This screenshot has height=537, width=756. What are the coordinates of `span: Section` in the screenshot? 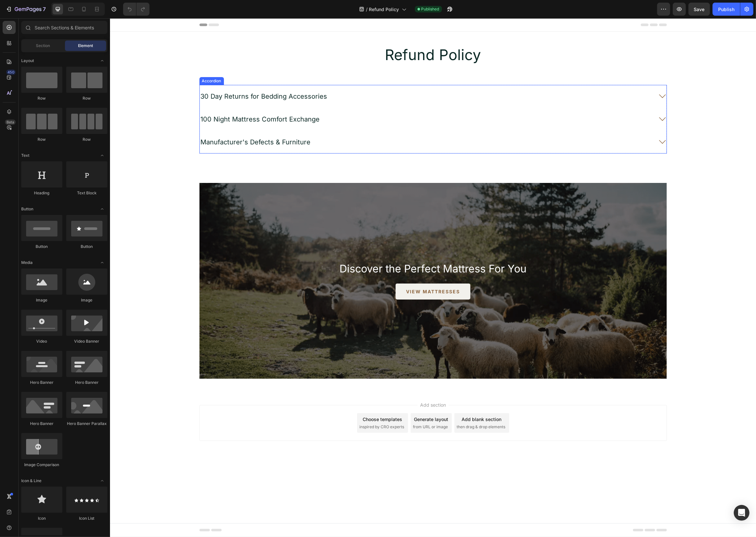 It's located at (43, 46).